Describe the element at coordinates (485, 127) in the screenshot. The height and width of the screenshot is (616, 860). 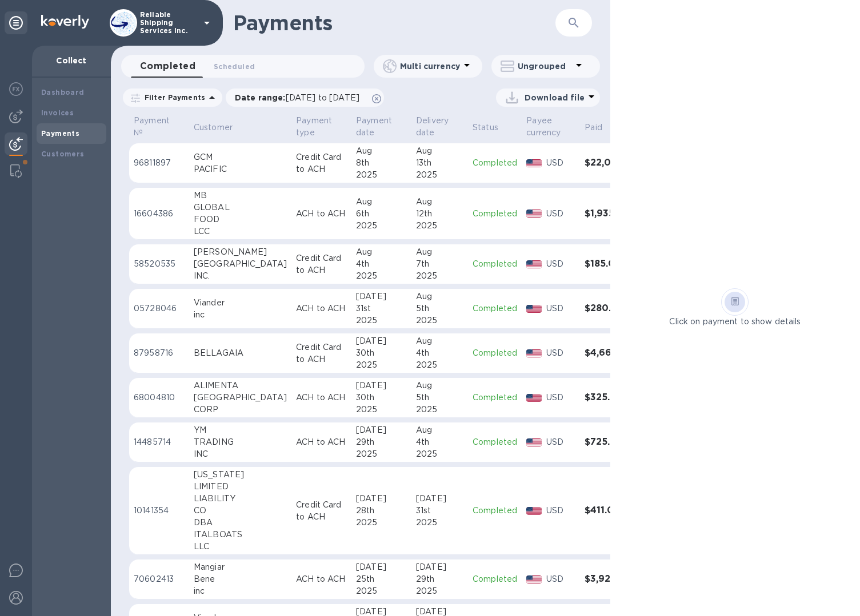
I see `p: Status` at that location.